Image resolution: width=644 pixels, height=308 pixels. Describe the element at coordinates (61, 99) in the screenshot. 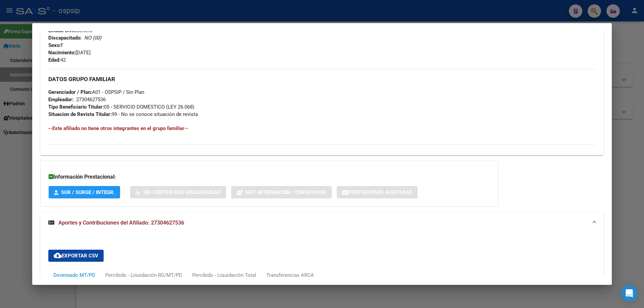

I see `strong: Empleador:` at that location.